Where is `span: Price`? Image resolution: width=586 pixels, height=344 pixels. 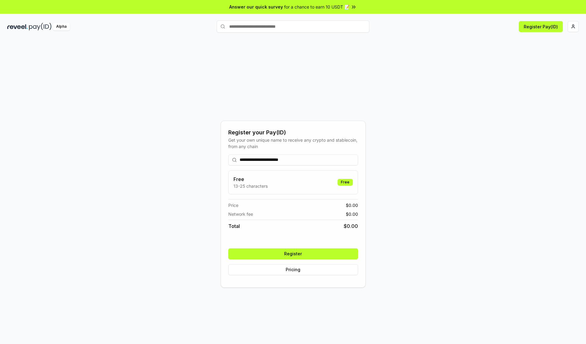
span: Price is located at coordinates (233, 205).